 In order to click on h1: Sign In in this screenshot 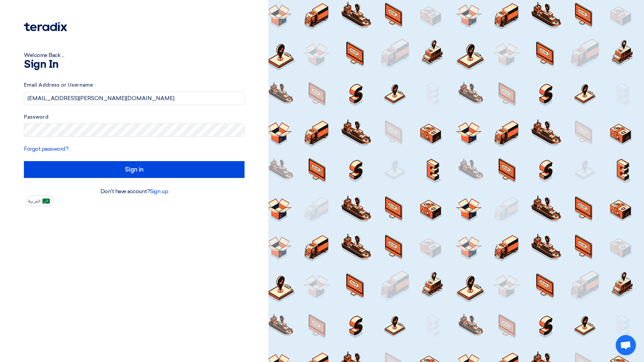, I will do `click(134, 64)`.